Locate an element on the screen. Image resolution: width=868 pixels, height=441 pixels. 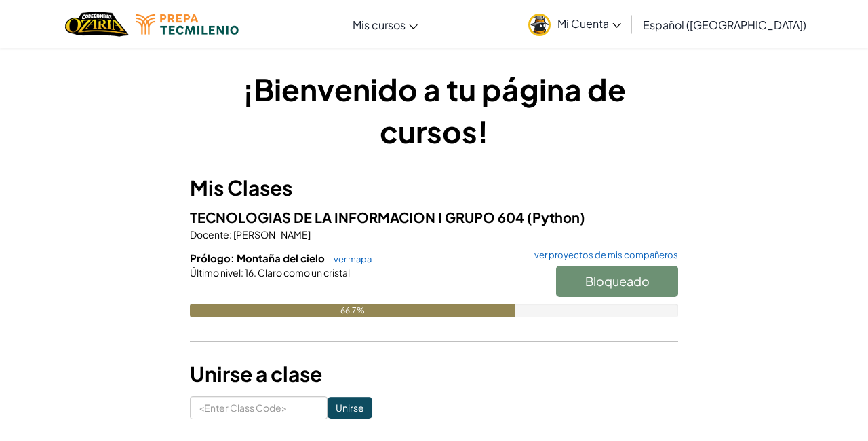
a: Ozaria by CodeCombat logo is located at coordinates (96, 24).